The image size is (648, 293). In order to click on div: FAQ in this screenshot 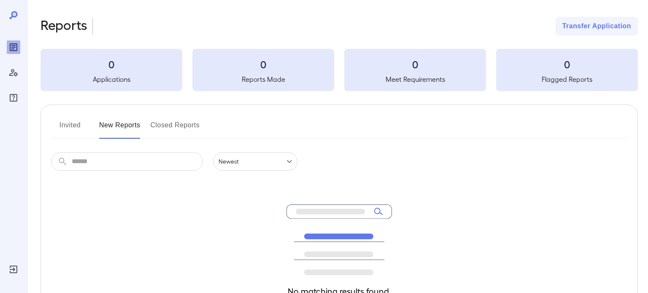, I will do `click(13, 98)`.